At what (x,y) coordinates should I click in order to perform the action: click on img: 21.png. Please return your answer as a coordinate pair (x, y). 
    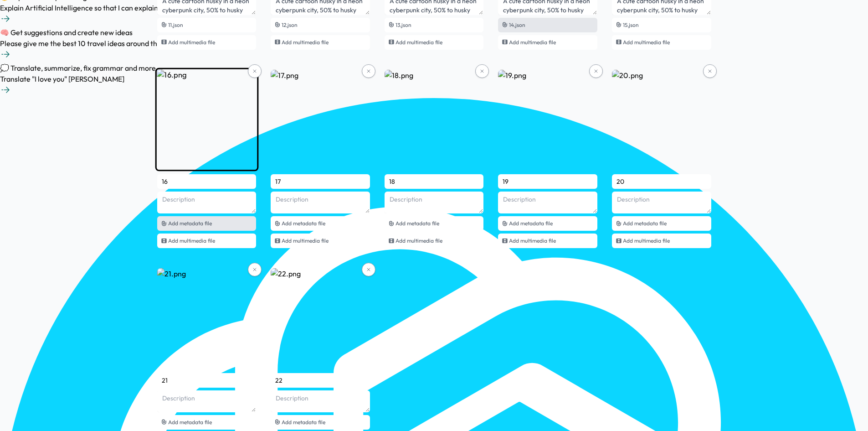
    Looking at the image, I should click on (207, 317).